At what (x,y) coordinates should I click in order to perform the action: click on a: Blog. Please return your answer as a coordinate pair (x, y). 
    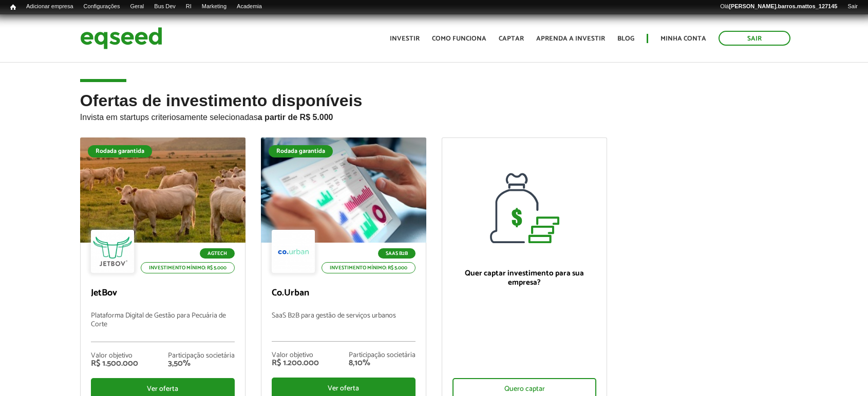
    Looking at the image, I should click on (626, 38).